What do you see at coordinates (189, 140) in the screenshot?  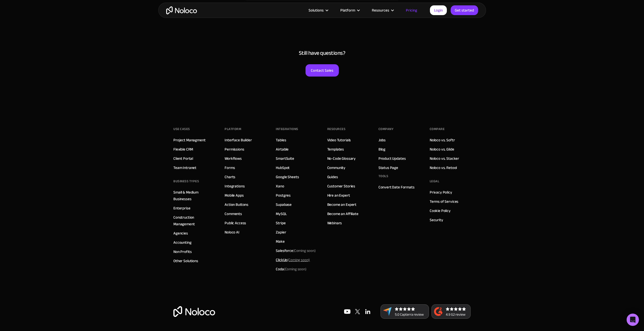 I see `a: Project Managment` at bounding box center [189, 140].